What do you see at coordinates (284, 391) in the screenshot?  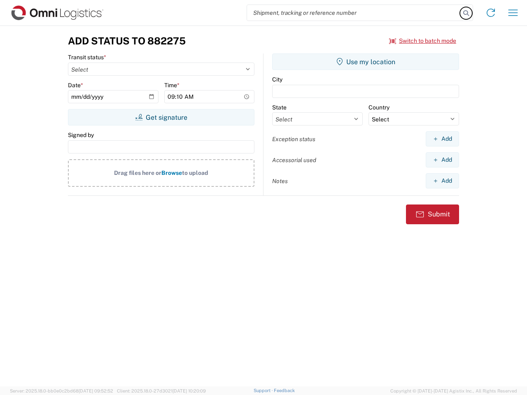 I see `a: Feedback` at bounding box center [284, 391].